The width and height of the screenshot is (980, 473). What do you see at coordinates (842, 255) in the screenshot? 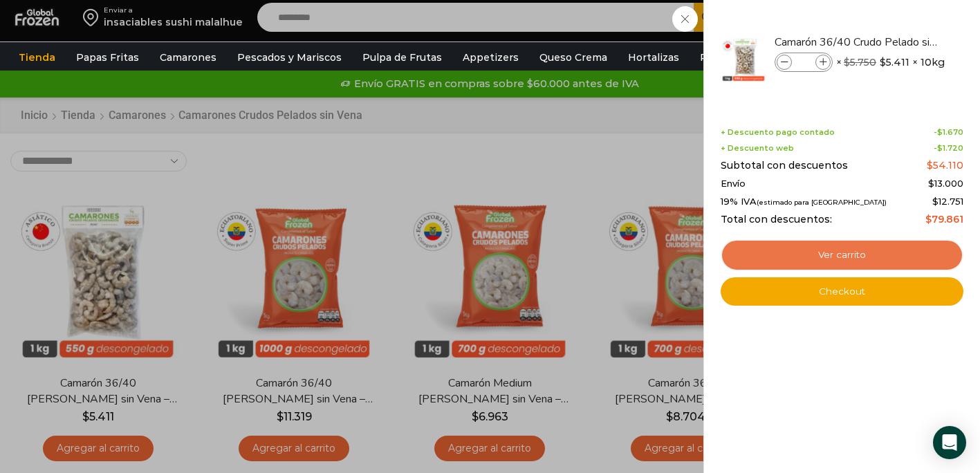
I see `a: Ver carrito` at bounding box center [842, 255].